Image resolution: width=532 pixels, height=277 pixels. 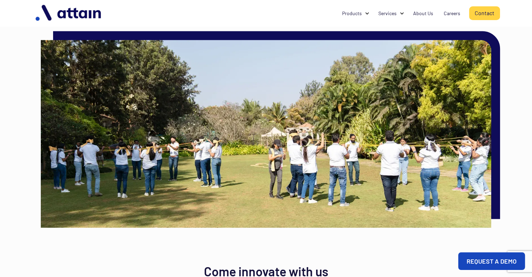 I want to click on div: Careers, so click(x=452, y=13).